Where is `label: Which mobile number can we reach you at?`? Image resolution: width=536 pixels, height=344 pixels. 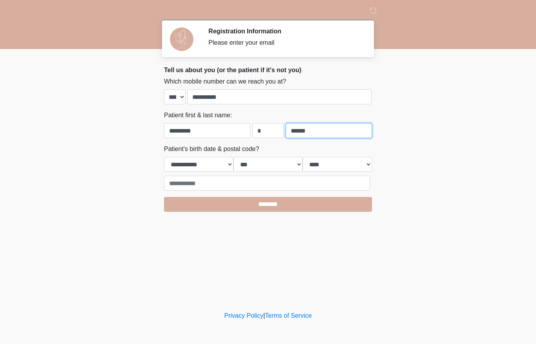 label: Which mobile number can we reach you at? is located at coordinates (225, 82).